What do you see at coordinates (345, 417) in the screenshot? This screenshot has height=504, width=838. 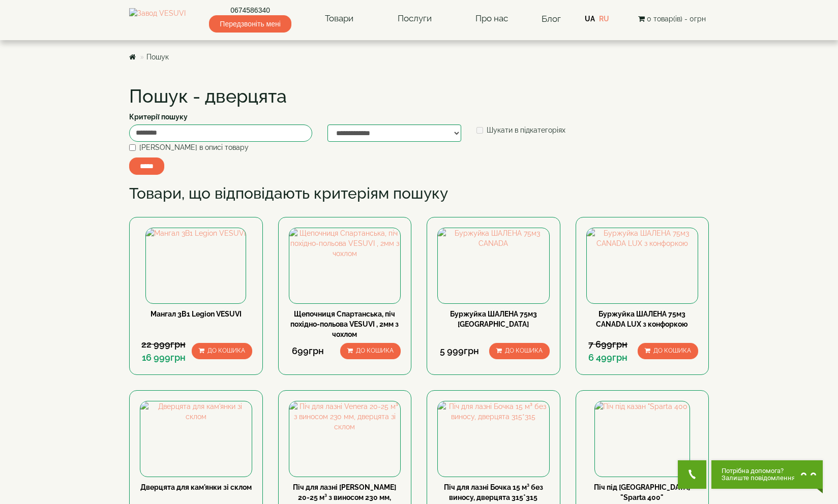 I see `img: Піч для лазні Venera 20-25 м³ з виносом 230 мм, дверцята зі склом` at bounding box center [345, 417].